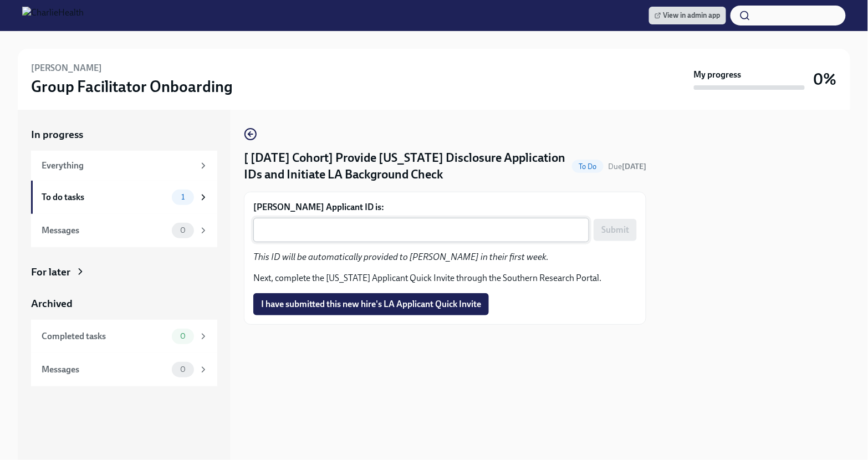  I want to click on button: I have submitted this new hire's LA Applicant Quick Invite, so click(370, 305).